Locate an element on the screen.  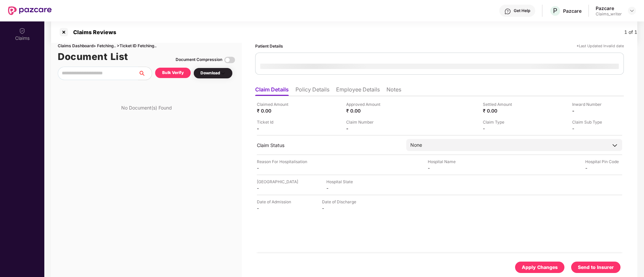
div: Inward Number is located at coordinates (591, 104).